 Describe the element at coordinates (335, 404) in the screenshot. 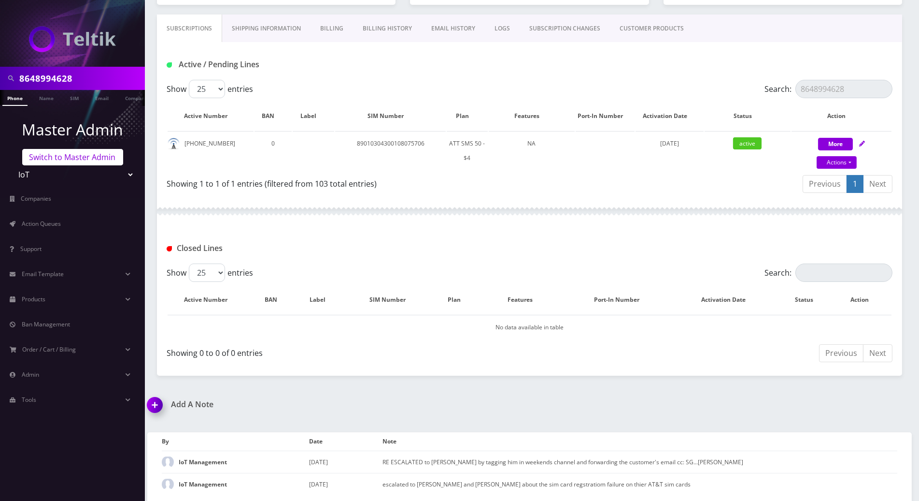

I see `h1: Add A Note` at that location.